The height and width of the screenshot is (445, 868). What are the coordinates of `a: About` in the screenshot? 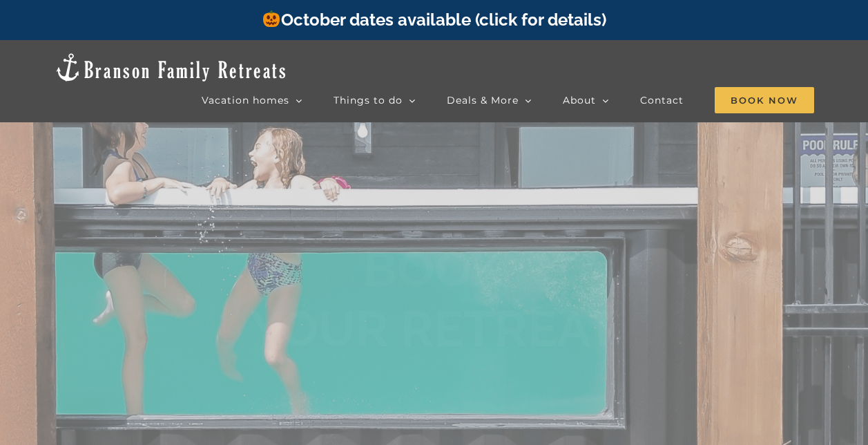 It's located at (586, 100).